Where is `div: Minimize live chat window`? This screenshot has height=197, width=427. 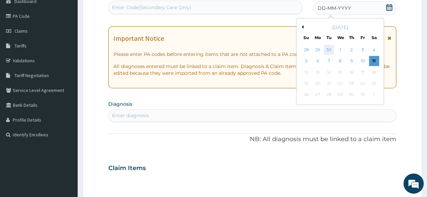 div: Minimize live chat window is located at coordinates (119, 11).